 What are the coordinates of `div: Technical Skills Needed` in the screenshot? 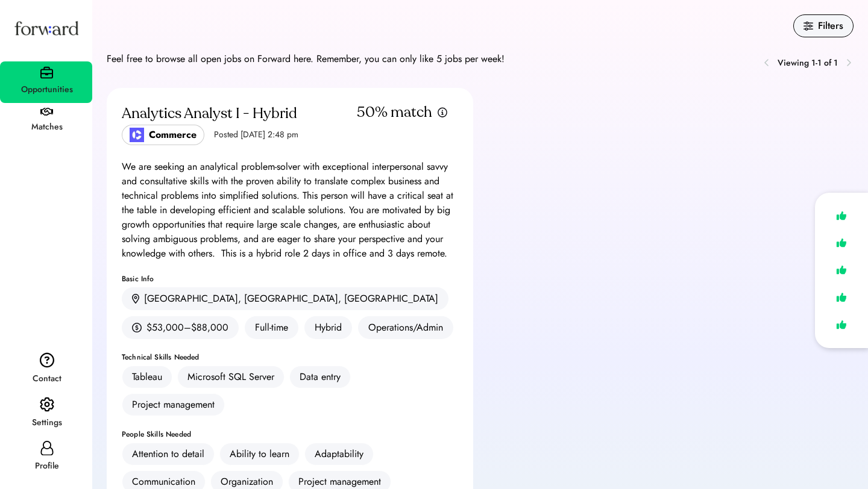 It's located at (290, 357).